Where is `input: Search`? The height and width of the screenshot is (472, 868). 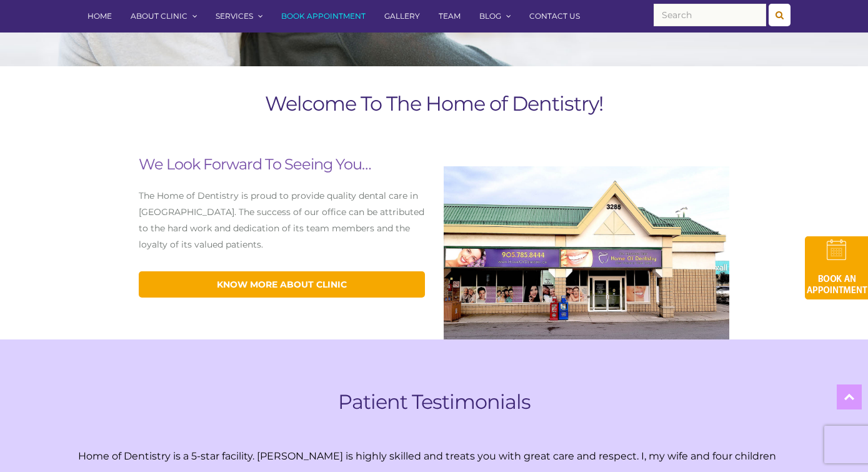
input: Search is located at coordinates (710, 15).